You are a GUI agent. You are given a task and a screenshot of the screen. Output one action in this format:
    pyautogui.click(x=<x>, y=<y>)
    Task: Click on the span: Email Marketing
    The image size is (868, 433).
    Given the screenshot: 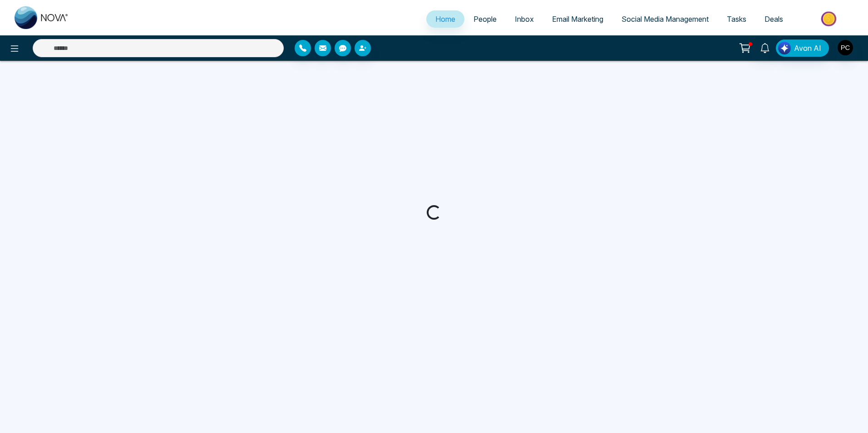 What is the action you would take?
    pyautogui.click(x=577, y=19)
    